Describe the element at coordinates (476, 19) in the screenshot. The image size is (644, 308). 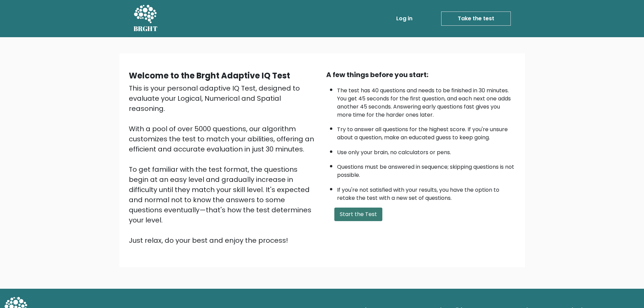
I see `a: Take the test` at that location.